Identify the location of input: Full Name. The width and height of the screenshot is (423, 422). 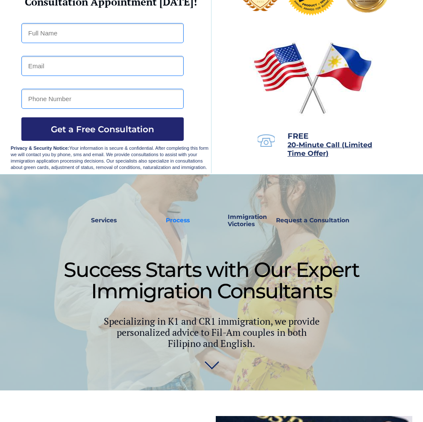
(102, 33).